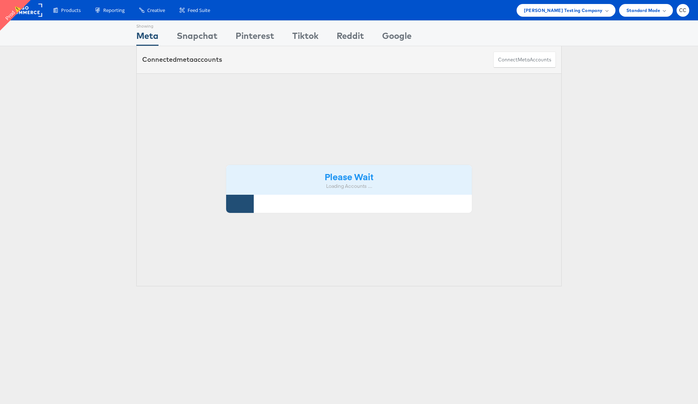 This screenshot has height=404, width=698. What do you see at coordinates (396, 37) in the screenshot?
I see `div: Google` at bounding box center [396, 37].